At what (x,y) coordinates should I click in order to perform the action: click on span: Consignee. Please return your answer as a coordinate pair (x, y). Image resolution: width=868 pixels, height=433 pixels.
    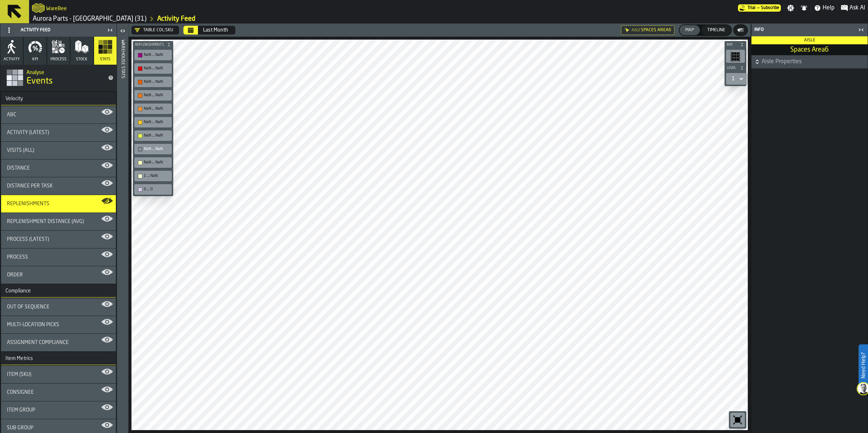
    Looking at the image, I should click on (21, 393).